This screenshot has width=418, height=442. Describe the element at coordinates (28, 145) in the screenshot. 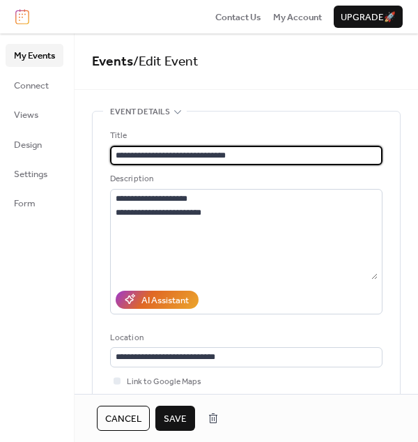

I see `span: Design` at that location.